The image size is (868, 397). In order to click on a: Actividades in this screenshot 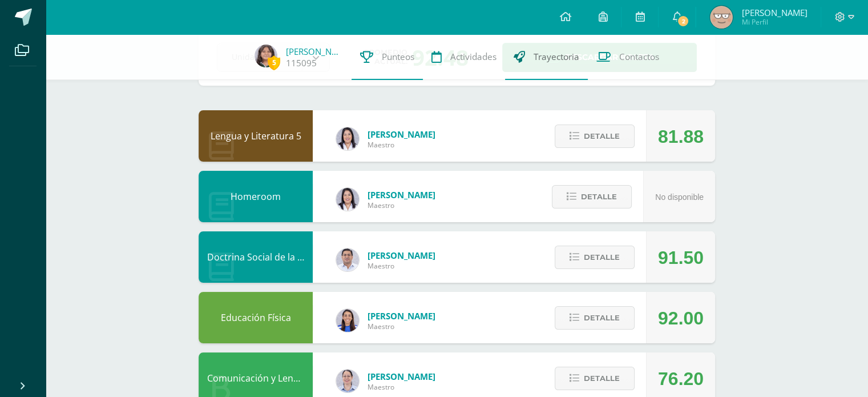, I will do `click(464, 57)`.